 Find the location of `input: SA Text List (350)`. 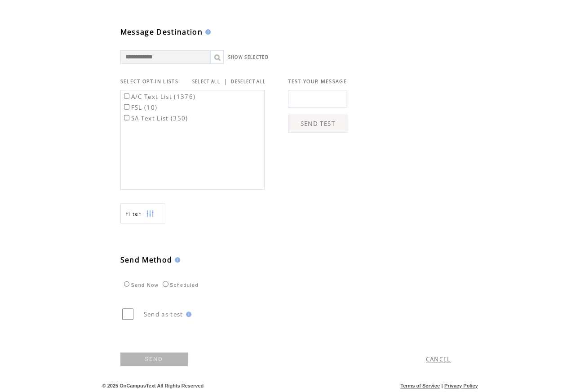

input: SA Text List (350) is located at coordinates (127, 117).